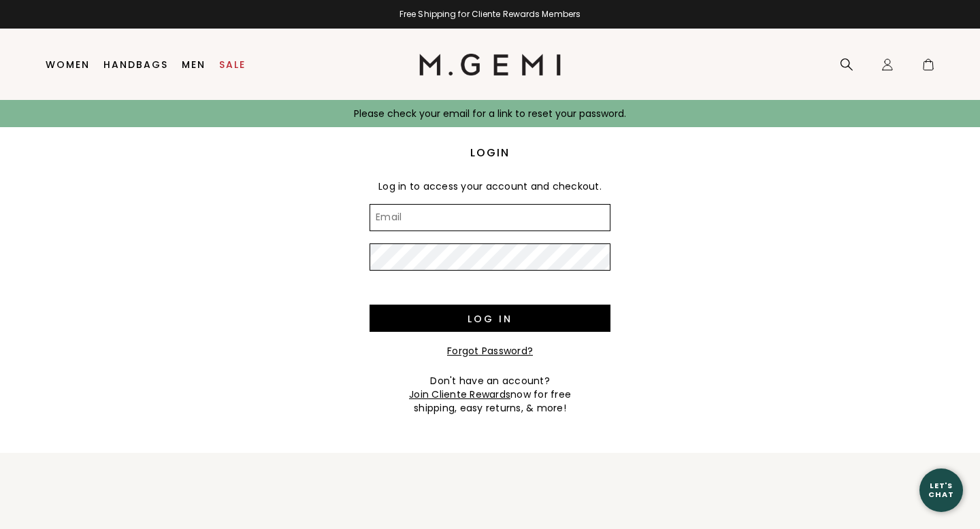  Describe the element at coordinates (490, 351) in the screenshot. I see `a: Forgot Password?` at that location.